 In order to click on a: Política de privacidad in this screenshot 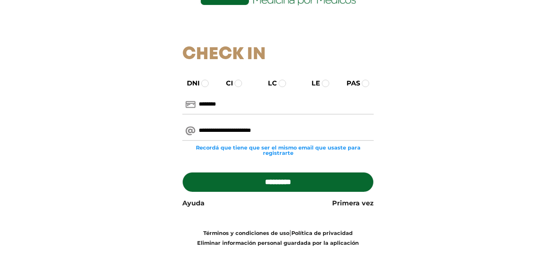, I will do `click(322, 233)`.